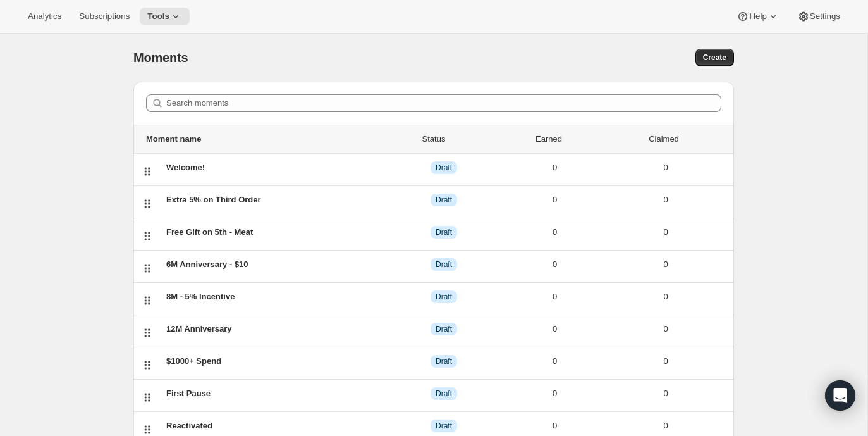  Describe the element at coordinates (277, 167) in the screenshot. I see `div: Welcome!` at that location.